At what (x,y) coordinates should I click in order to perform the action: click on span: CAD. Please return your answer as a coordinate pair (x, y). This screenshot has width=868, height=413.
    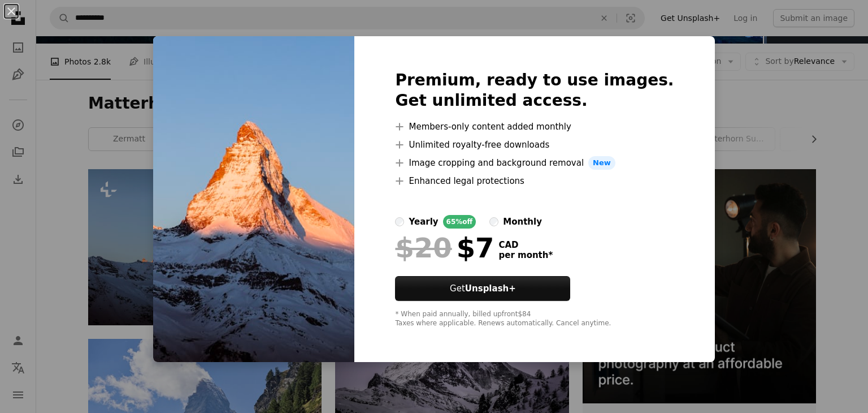
    Looking at the image, I should click on (526, 245).